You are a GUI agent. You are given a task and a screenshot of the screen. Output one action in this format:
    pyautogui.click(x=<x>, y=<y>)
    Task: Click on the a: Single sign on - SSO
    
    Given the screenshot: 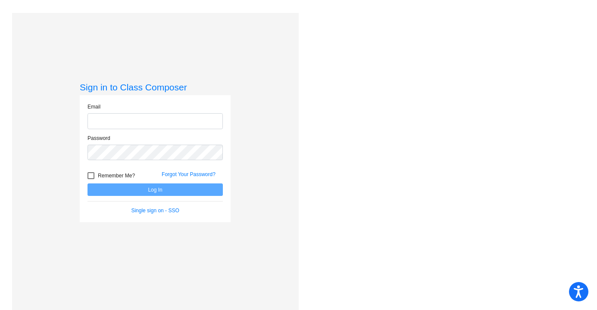 What is the action you would take?
    pyautogui.click(x=155, y=211)
    